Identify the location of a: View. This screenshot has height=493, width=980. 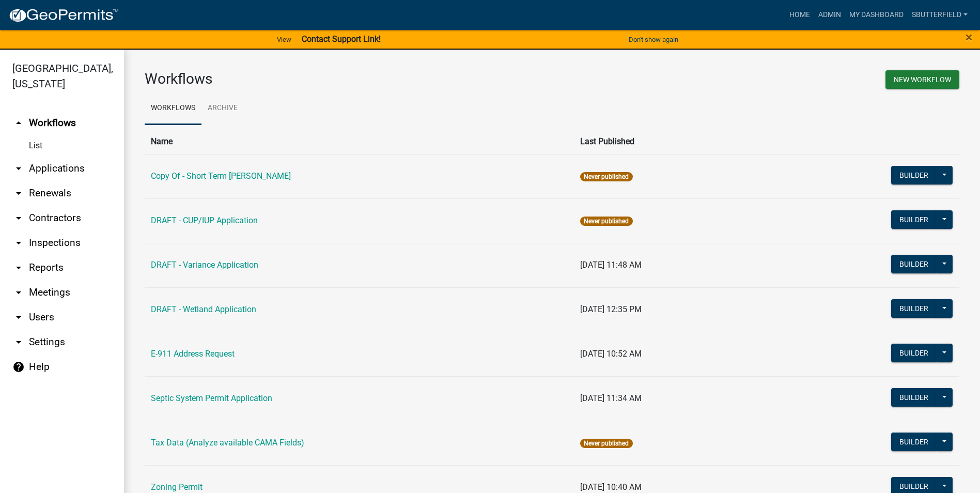
(284, 40).